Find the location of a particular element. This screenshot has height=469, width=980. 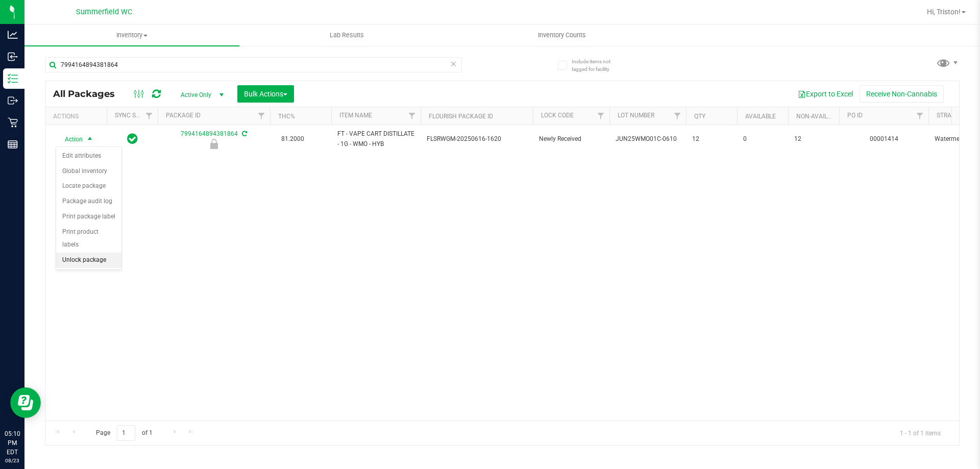

a: Lab Results is located at coordinates (346, 35).